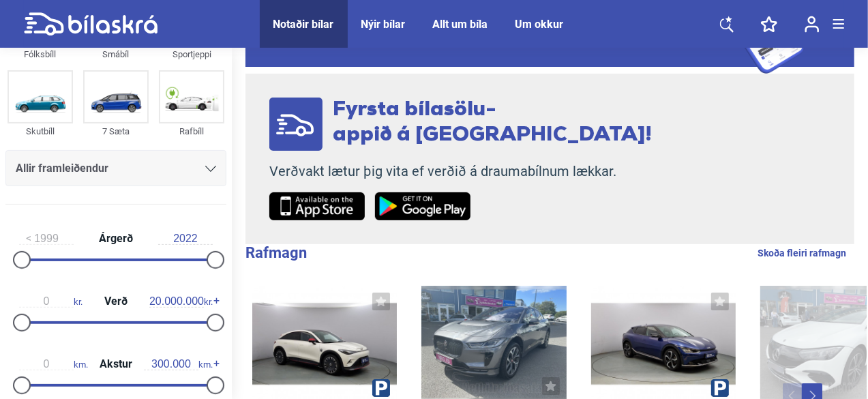  I want to click on a: Nýir bílar, so click(384, 24).